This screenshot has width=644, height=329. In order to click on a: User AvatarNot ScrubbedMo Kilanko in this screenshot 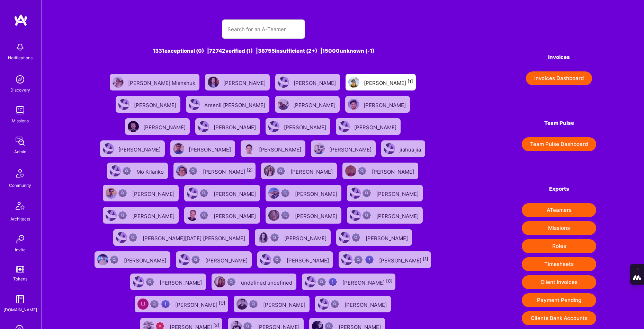, I will do `click(137, 171)`.